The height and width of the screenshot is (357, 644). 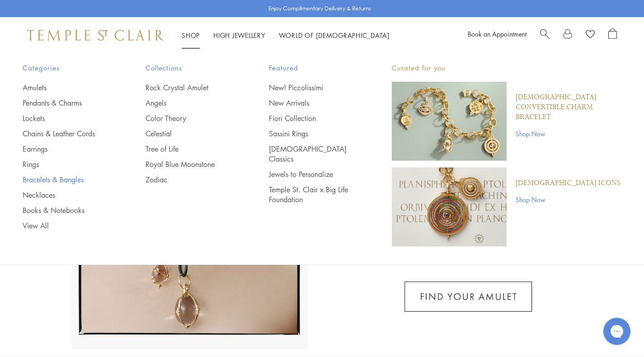 What do you see at coordinates (66, 211) in the screenshot?
I see `a: Books & Notebooks` at bounding box center [66, 211].